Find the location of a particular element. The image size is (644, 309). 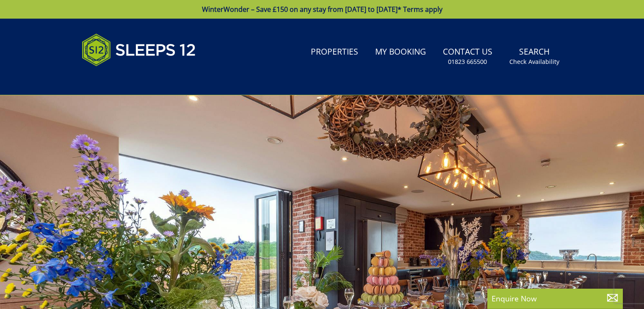

a: Properties is located at coordinates (335, 52).